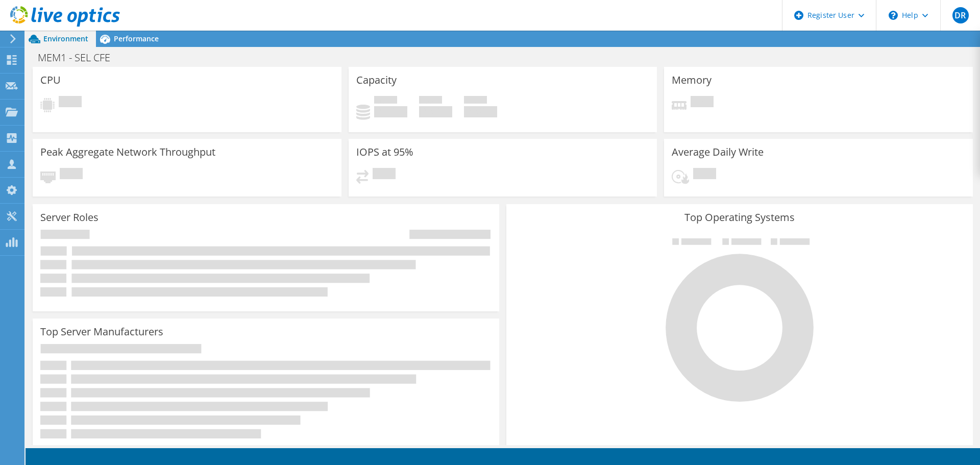  I want to click on h3: Server Roles, so click(69, 217).